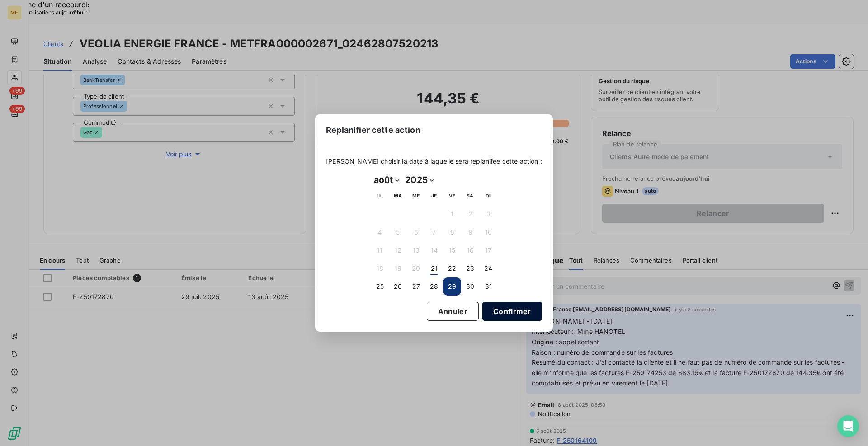 The height and width of the screenshot is (446, 868). What do you see at coordinates (380, 232) in the screenshot?
I see `button: 4` at bounding box center [380, 232].